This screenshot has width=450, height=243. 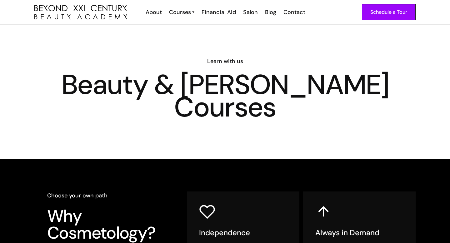 I want to click on h3: Why Cosmetology?, so click(x=108, y=225).